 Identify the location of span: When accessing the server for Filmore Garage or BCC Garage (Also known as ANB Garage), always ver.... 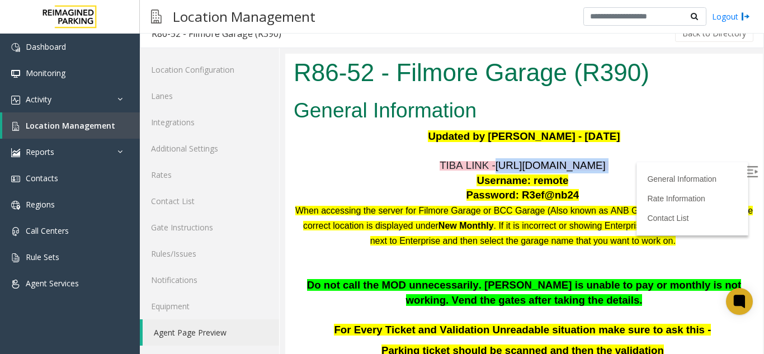
(239, 164).